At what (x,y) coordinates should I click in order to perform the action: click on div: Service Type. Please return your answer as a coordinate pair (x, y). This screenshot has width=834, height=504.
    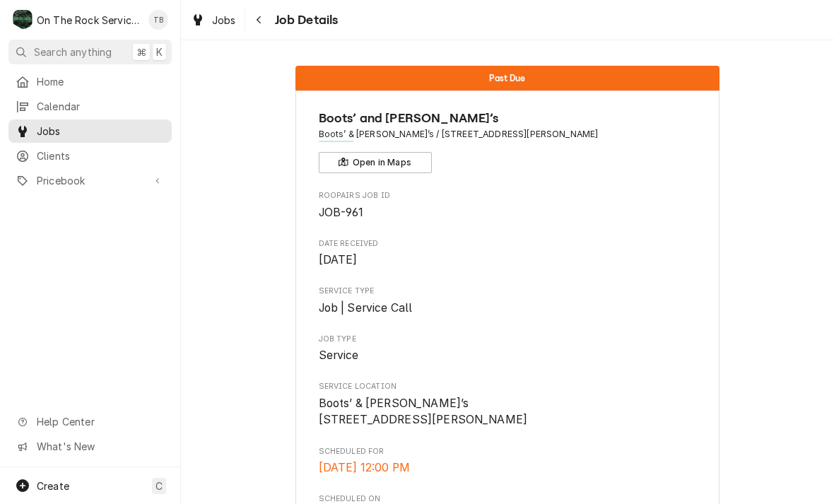
    Looking at the image, I should click on (507, 301).